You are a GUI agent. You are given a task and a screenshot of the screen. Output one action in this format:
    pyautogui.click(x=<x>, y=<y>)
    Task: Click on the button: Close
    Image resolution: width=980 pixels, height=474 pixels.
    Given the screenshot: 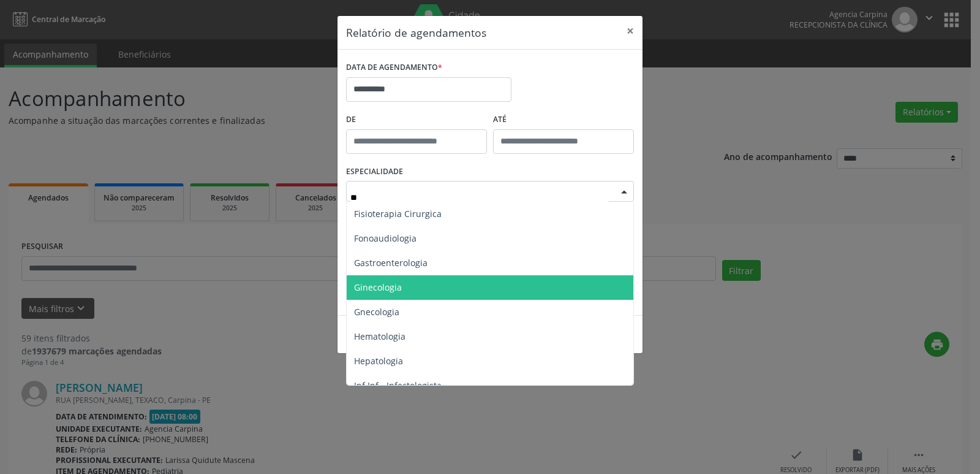 What is the action you would take?
    pyautogui.click(x=630, y=31)
    